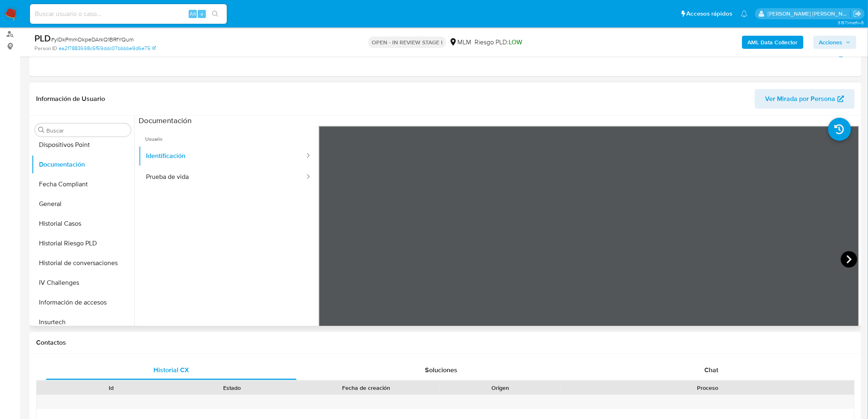 The height and width of the screenshot is (419, 868). I want to click on div: Origen, so click(500, 388).